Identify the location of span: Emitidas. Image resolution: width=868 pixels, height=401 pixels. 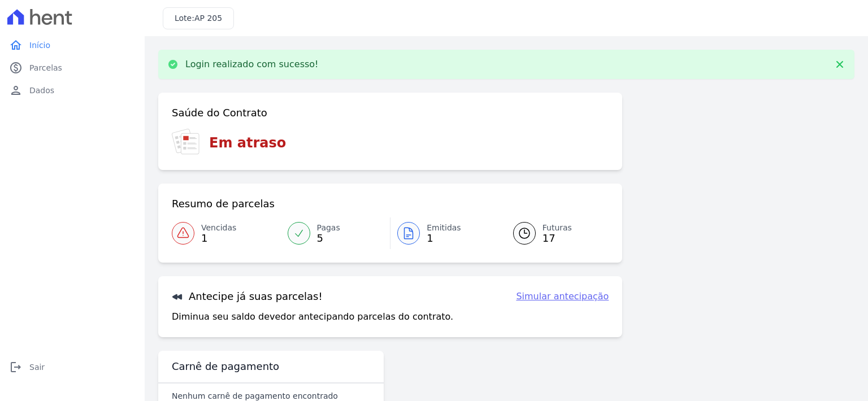
(443, 228).